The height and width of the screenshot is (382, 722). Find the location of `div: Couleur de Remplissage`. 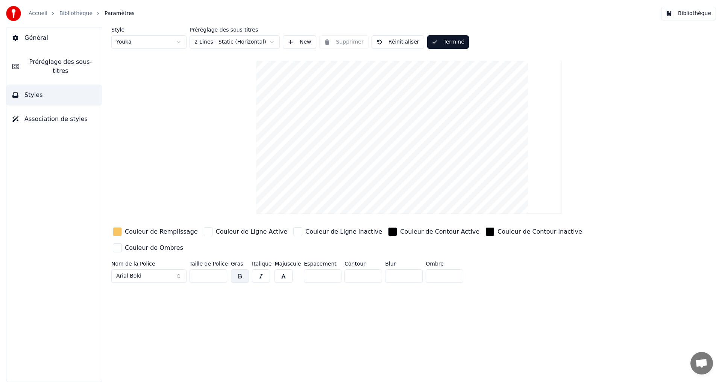

div: Couleur de Remplissage is located at coordinates (161, 232).